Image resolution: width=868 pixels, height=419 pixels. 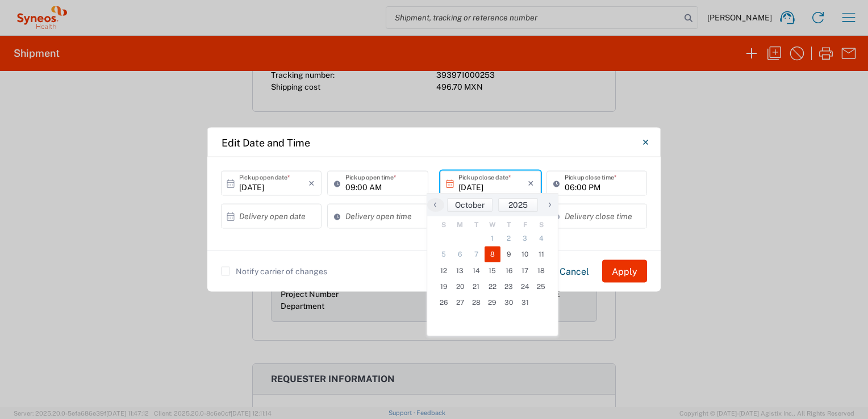 What do you see at coordinates (525, 271) in the screenshot?
I see `span: 17` at bounding box center [525, 271].